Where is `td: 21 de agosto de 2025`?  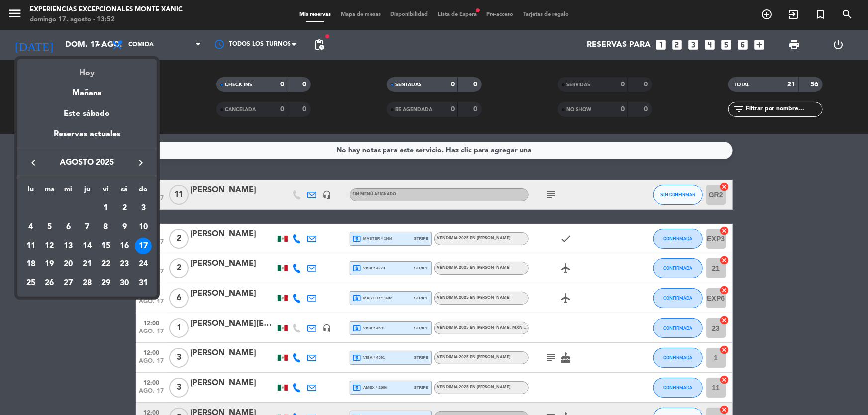 td: 21 de agosto de 2025 is located at coordinates (87, 265).